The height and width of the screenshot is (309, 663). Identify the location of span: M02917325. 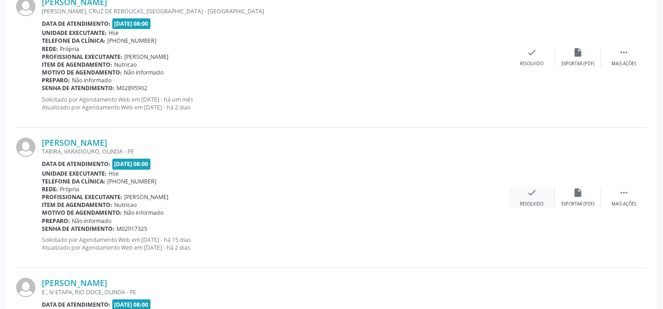
(132, 229).